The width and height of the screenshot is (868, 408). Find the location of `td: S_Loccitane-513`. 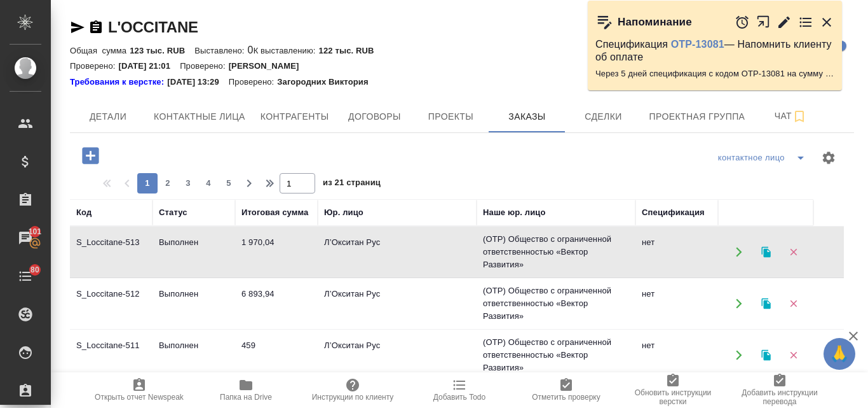

td: S_Loccitane-513 is located at coordinates (111, 252).